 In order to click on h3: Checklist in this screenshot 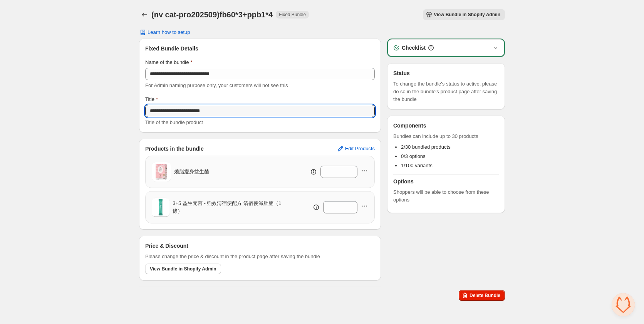, I will do `click(414, 48)`.